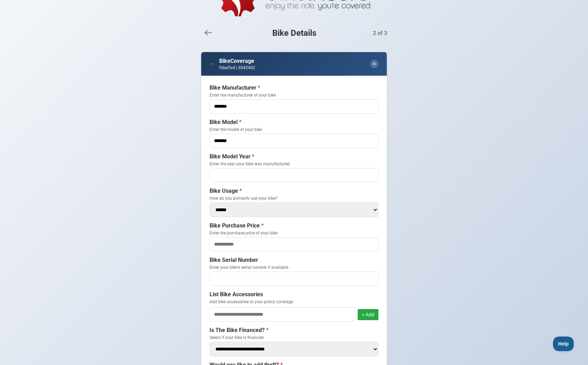 The image size is (588, 365). Describe the element at coordinates (294, 156) in the screenshot. I see `label: Bike Model Year` at that location.